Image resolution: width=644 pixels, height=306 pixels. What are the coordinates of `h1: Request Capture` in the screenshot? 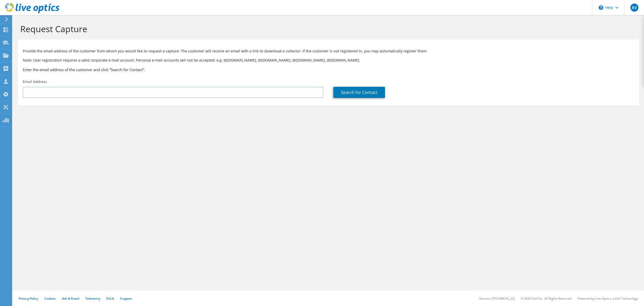 It's located at (327, 29).